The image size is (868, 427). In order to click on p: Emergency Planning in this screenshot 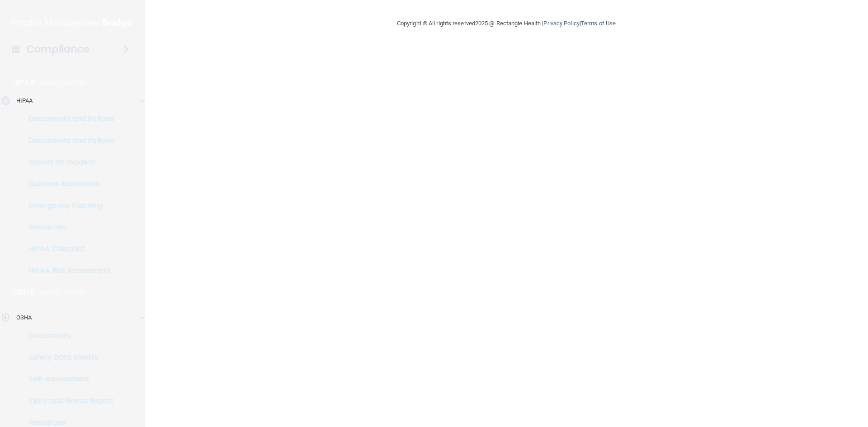, I will do `click(67, 206)`.